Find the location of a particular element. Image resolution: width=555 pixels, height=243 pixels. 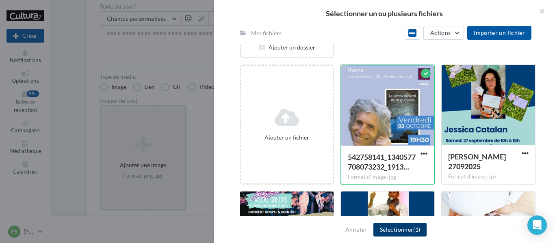

button: Importer un fichier is located at coordinates (499, 33).